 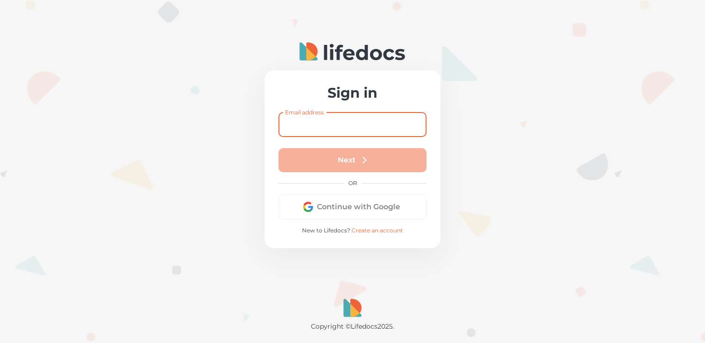 I want to click on a: Create an account, so click(x=377, y=230).